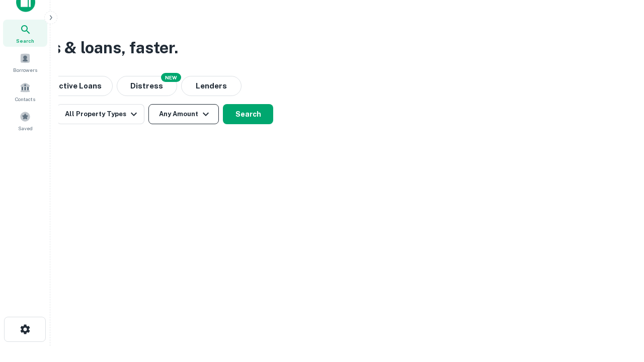 Image resolution: width=644 pixels, height=362 pixels. I want to click on button: Search distressed loans with lien and other non-mortgage details., so click(147, 86).